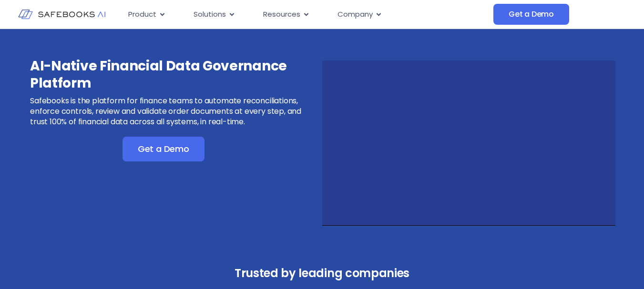 This screenshot has width=644, height=289. I want to click on span: Resources, so click(282, 14).